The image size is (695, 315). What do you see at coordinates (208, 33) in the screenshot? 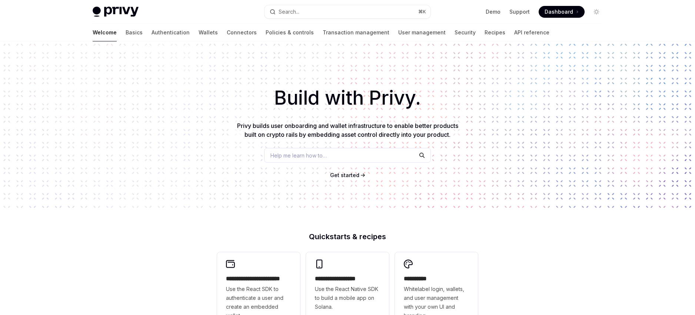
I see `a: Wallets` at bounding box center [208, 33].